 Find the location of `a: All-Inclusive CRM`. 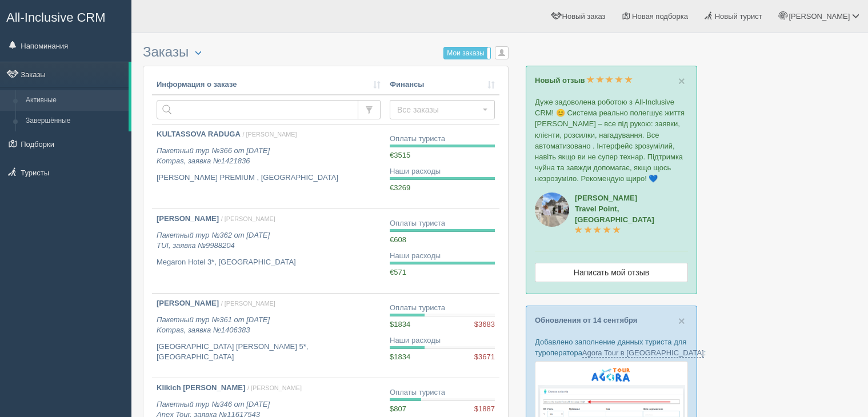

a: All-Inclusive CRM is located at coordinates (66, 16).